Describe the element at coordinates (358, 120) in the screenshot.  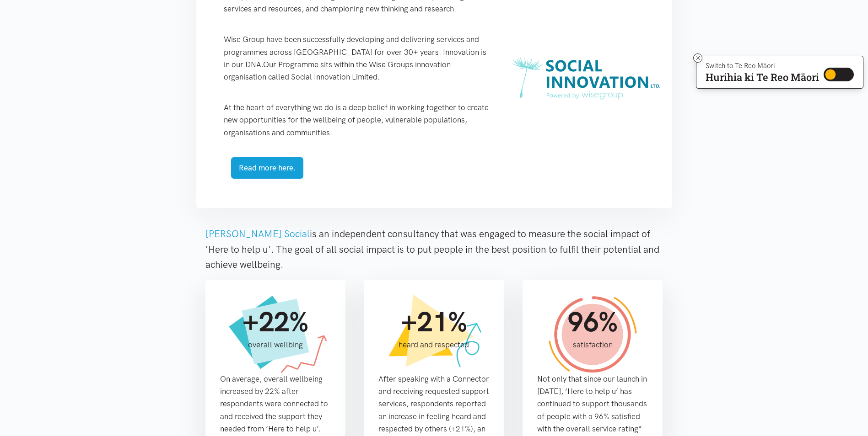
I see `p: At the heart of everything we do is a deep belief in working together to create new opportunities...` at that location.